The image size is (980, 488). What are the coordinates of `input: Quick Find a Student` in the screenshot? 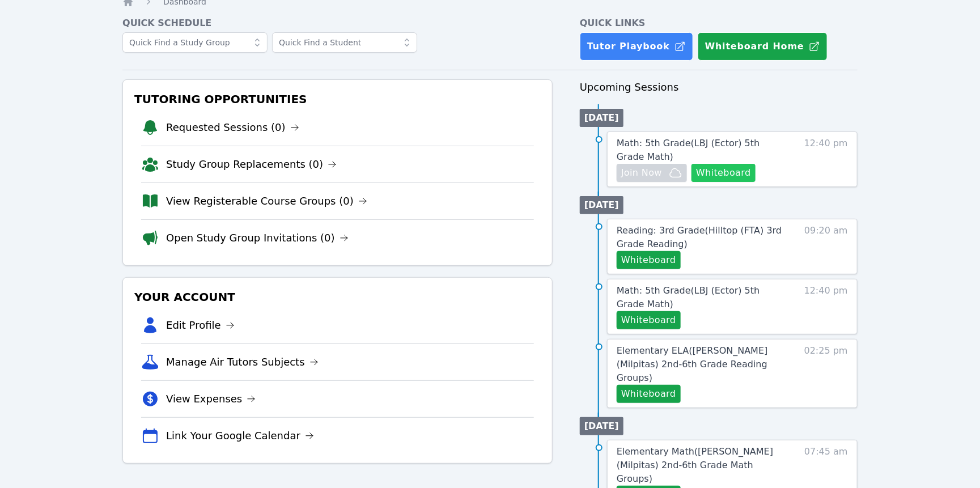 It's located at (345, 43).